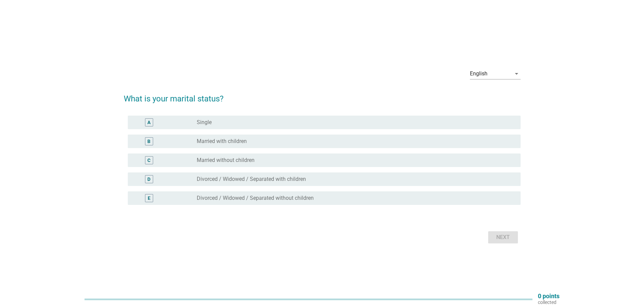 The image size is (644, 308). Describe the element at coordinates (478, 74) in the screenshot. I see `div: English` at that location.